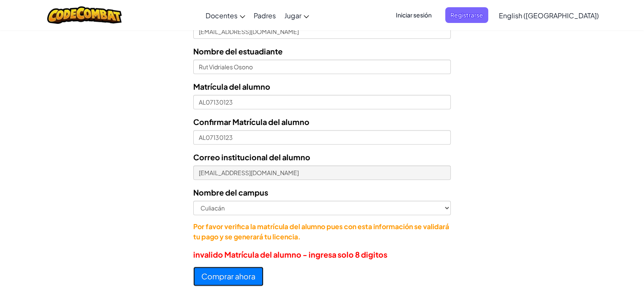  What do you see at coordinates (322, 254) in the screenshot?
I see `p: invalido Matrícula del alumno - ingresa solo 8 digitos` at bounding box center [322, 254].